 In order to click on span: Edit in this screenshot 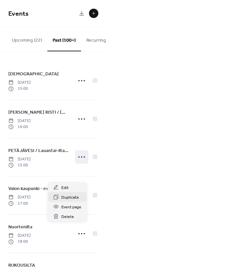, I will do `click(65, 188)`.